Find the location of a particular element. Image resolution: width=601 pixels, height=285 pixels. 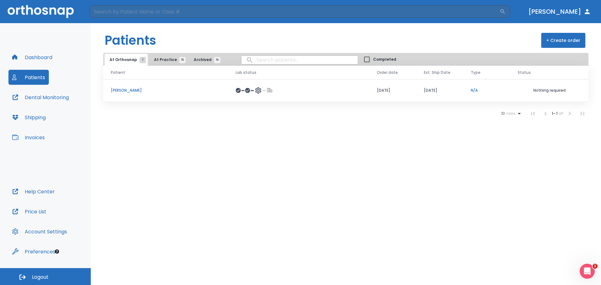

span: Completed is located at coordinates (385, 59).